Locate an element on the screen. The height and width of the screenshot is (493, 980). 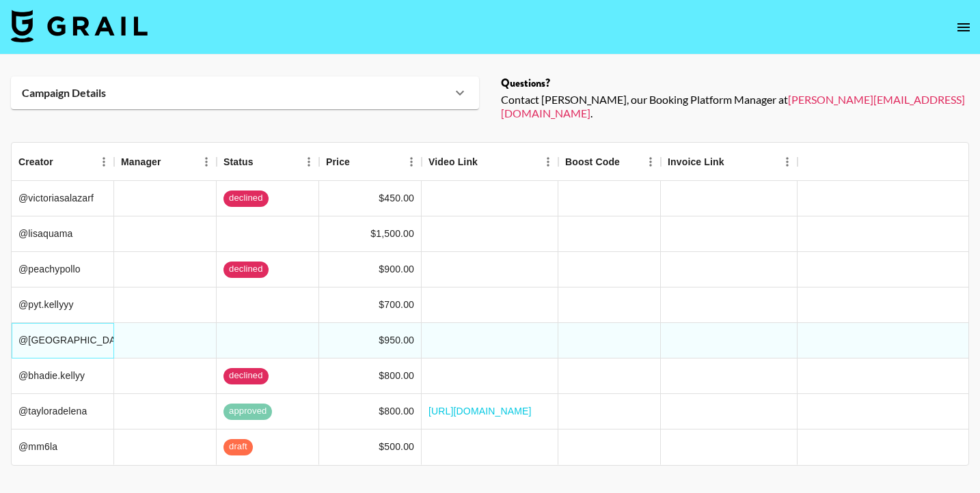
div: $450.00 is located at coordinates (396, 198).